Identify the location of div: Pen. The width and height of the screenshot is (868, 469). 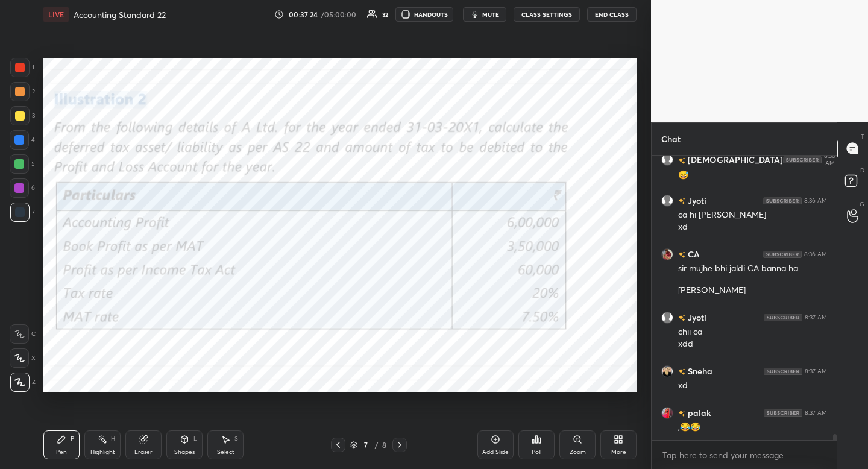
(61, 453).